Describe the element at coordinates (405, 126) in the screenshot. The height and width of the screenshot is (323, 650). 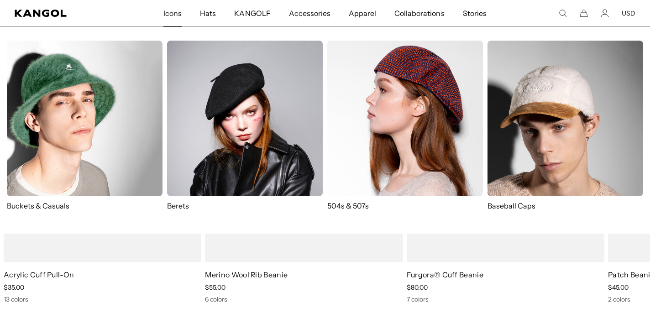
I see `a: 504s & 507s` at that location.